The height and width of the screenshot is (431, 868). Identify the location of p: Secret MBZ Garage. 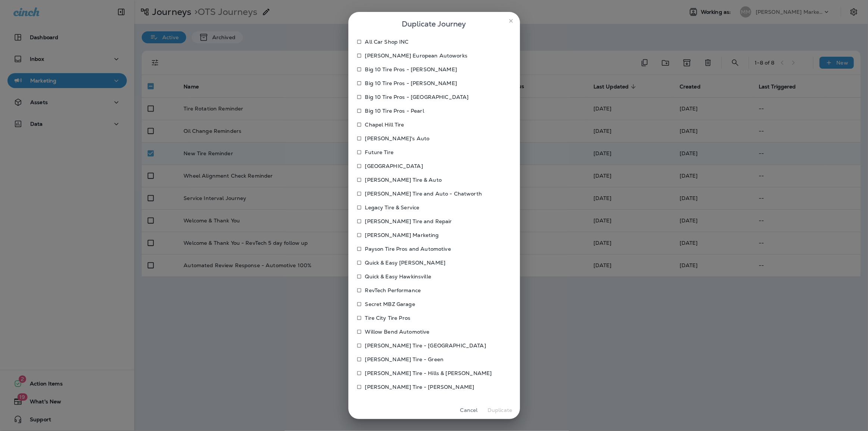
(390, 304).